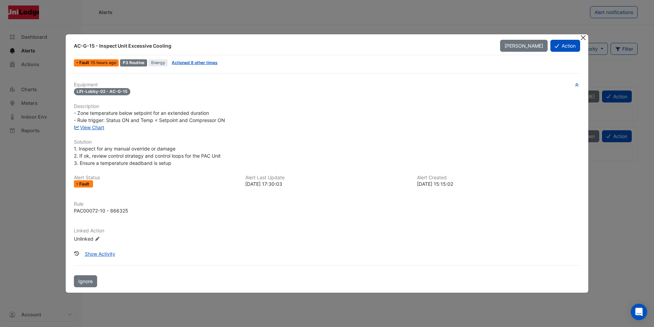  Describe the element at coordinates (639, 311) in the screenshot. I see `div: Open Intercom Messenger` at that location.